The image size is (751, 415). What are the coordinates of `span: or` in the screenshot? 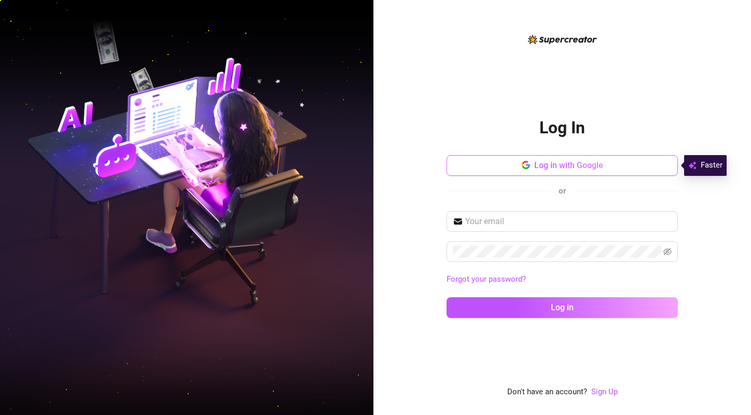 It's located at (562, 191).